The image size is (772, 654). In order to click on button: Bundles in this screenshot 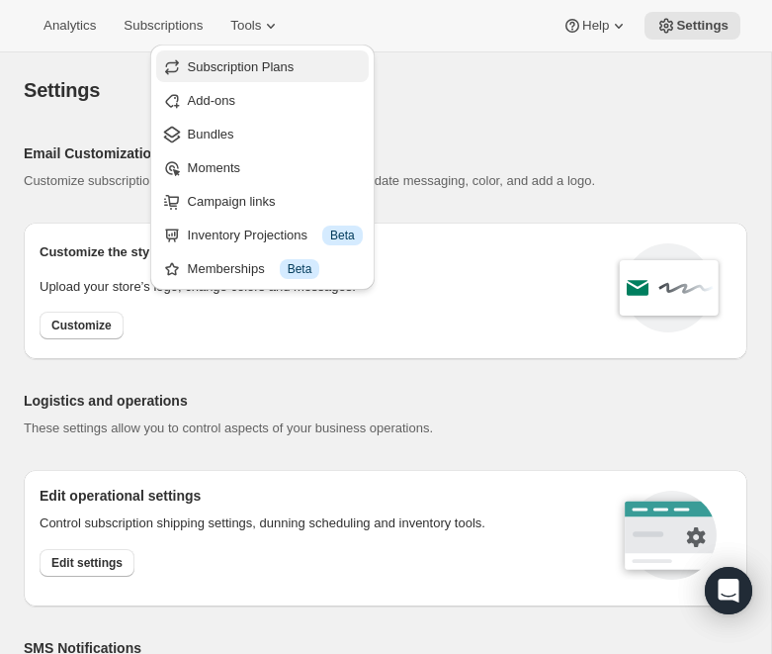, I will do `click(262, 133)`.